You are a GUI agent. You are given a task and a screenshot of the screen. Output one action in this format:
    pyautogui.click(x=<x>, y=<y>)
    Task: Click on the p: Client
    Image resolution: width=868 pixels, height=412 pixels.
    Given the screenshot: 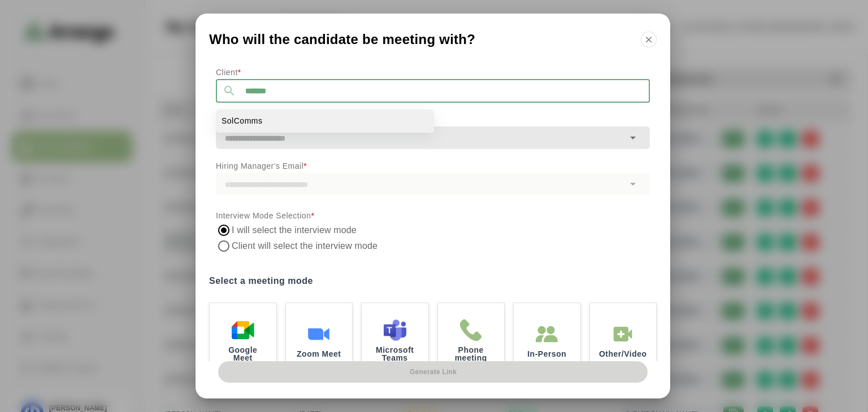 What is the action you would take?
    pyautogui.click(x=433, y=72)
    